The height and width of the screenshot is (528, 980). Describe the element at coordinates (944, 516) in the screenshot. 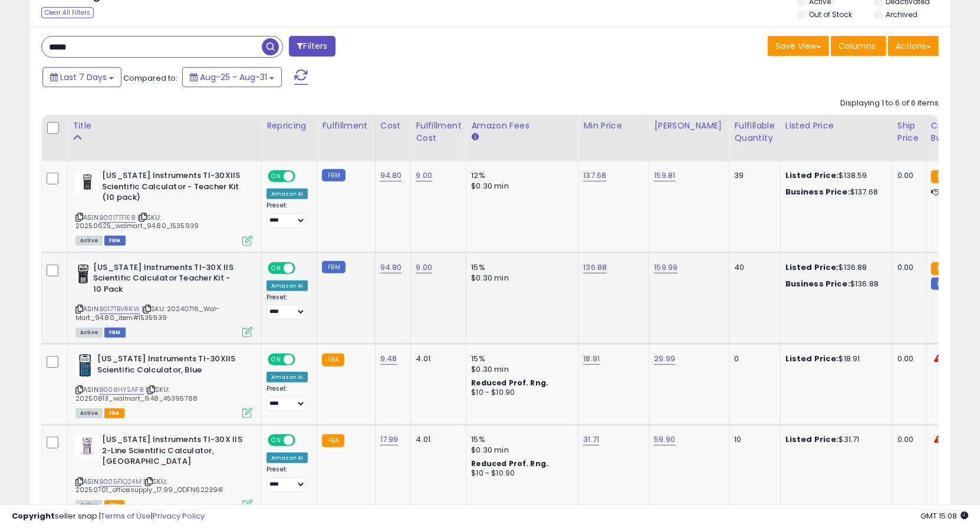

I see `span: 2025-09-8 15:08 GMT` at that location.